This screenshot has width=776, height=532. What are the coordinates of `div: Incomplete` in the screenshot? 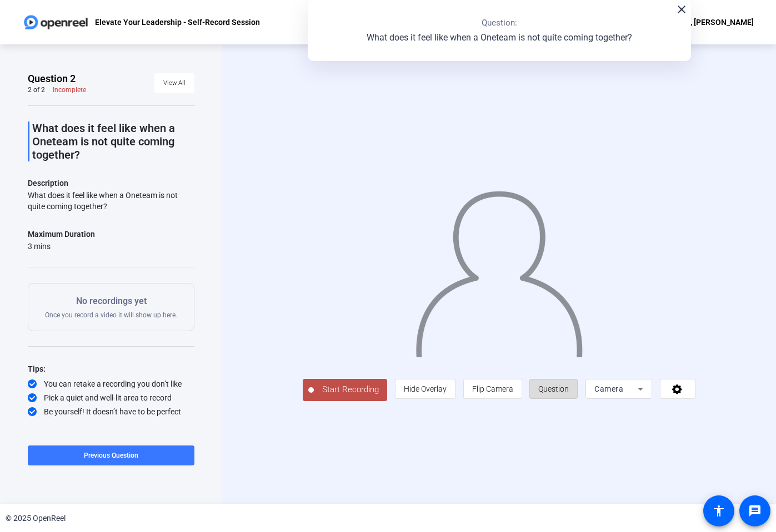 It's located at (69, 90).